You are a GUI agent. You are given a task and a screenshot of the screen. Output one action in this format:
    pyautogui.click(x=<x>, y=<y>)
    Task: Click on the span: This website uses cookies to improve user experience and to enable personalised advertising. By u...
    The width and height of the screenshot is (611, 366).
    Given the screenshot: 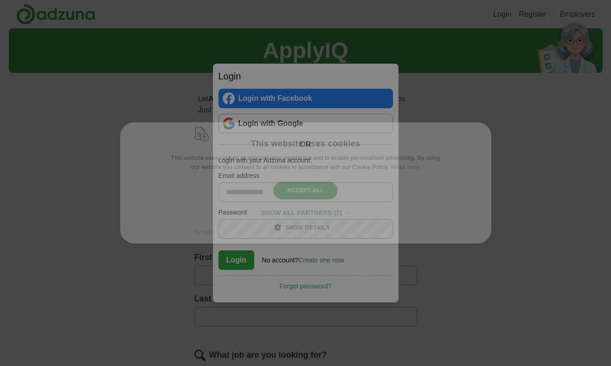 What is the action you would take?
    pyautogui.click(x=305, y=163)
    